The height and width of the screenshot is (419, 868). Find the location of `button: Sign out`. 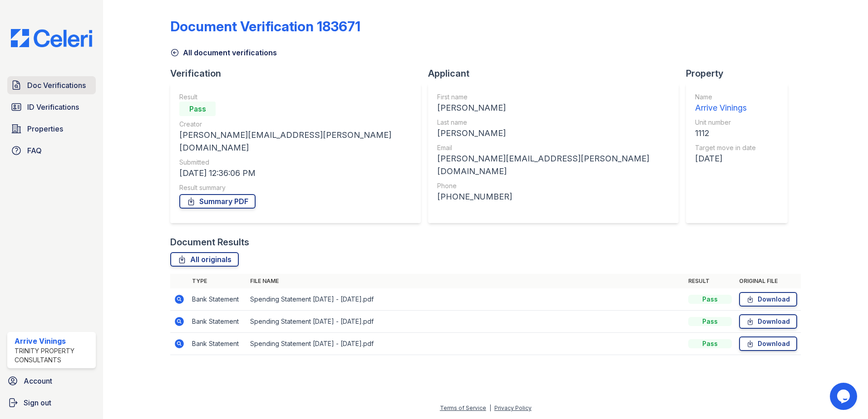

button: Sign out is located at coordinates (51, 403).